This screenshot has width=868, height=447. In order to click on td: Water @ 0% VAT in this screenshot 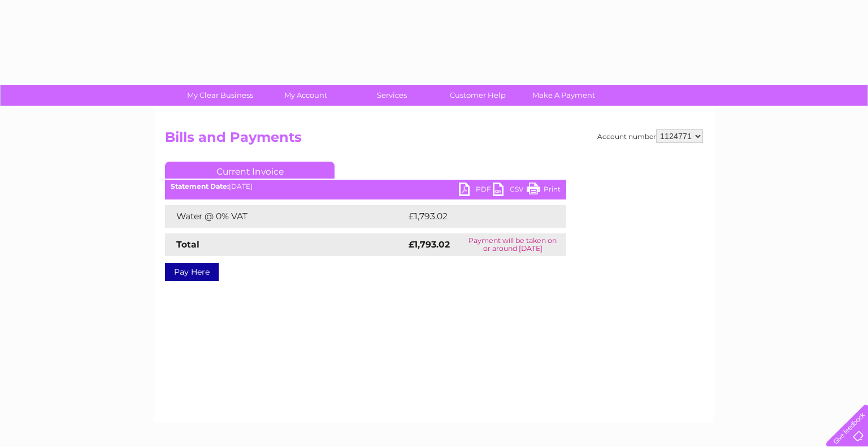, I will do `click(286, 217)`.